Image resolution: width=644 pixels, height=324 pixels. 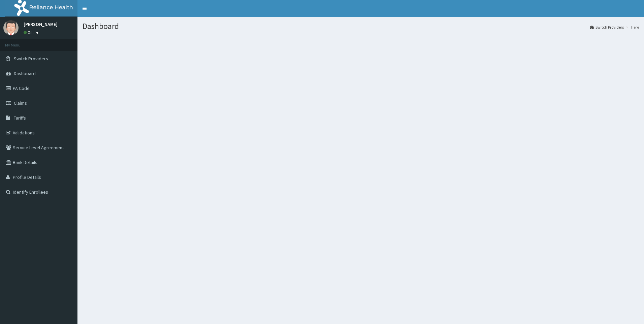 I want to click on h1: Dashboard, so click(x=360, y=27).